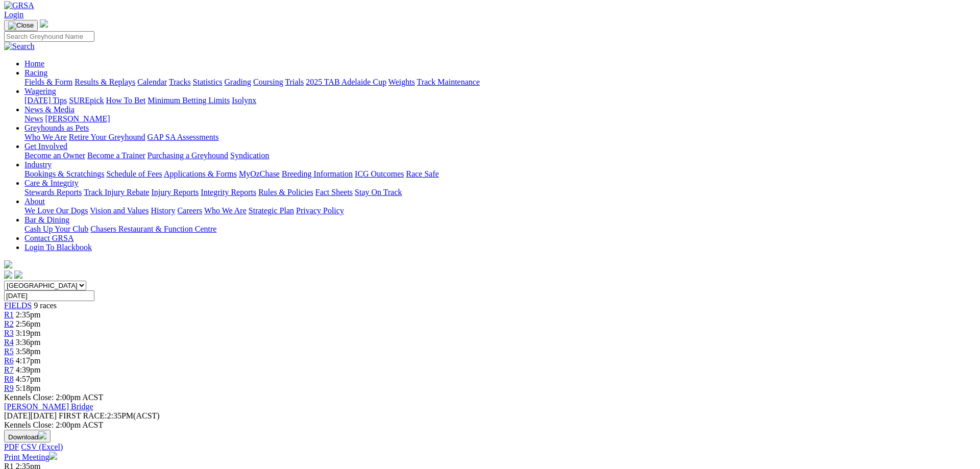 The image size is (980, 469). I want to click on span: R1, so click(9, 314).